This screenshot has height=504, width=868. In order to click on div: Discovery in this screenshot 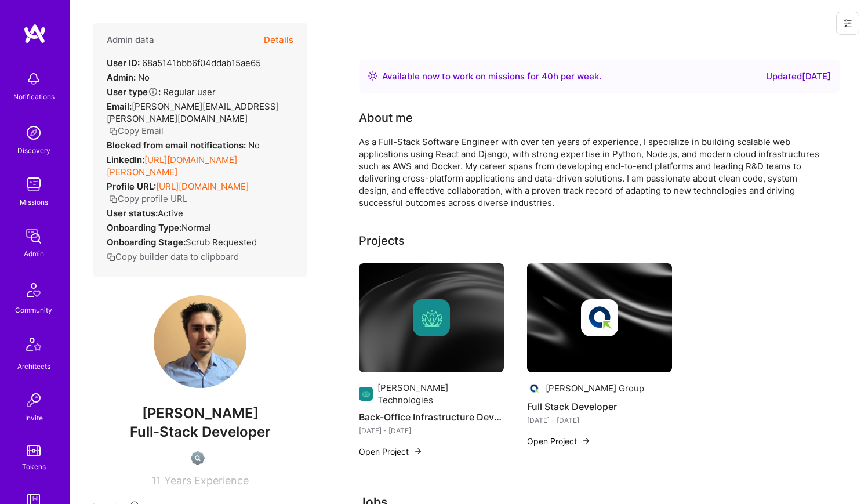, I will do `click(34, 150)`.